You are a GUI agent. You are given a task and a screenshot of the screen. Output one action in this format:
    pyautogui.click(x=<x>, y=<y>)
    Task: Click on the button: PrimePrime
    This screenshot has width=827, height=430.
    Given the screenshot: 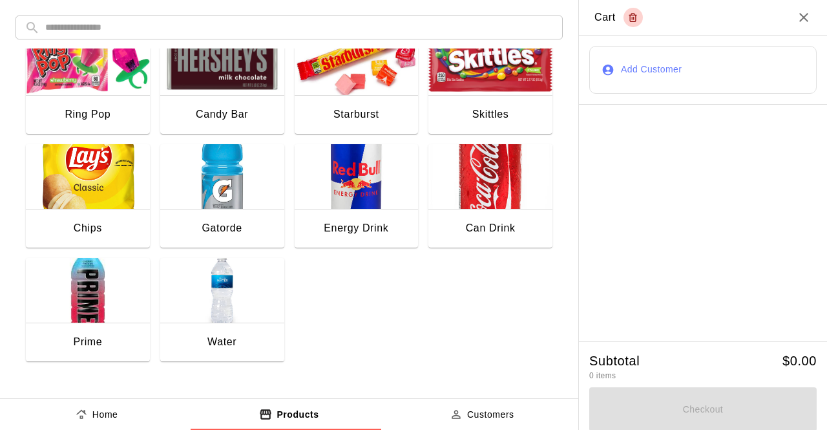 What is the action you would take?
    pyautogui.click(x=88, y=311)
    